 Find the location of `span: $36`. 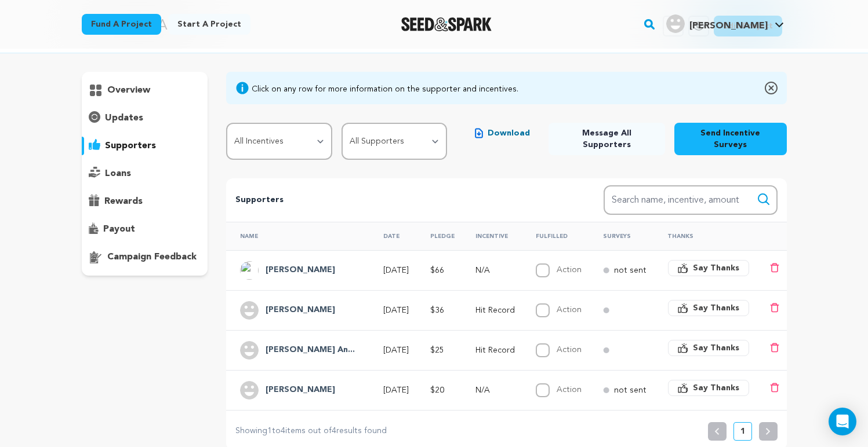

span: $36 is located at coordinates (437, 311).